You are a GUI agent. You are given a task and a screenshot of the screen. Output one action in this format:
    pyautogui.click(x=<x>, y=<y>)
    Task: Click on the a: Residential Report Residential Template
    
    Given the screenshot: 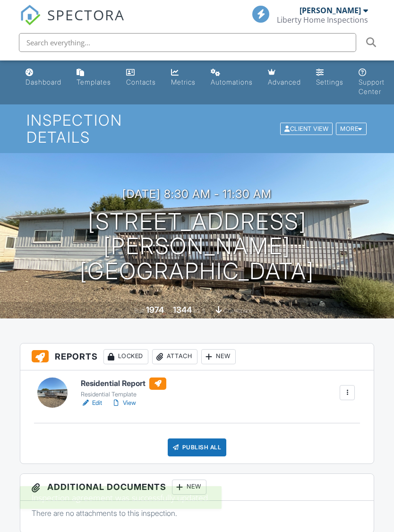 What is the action you would take?
    pyautogui.click(x=123, y=388)
    